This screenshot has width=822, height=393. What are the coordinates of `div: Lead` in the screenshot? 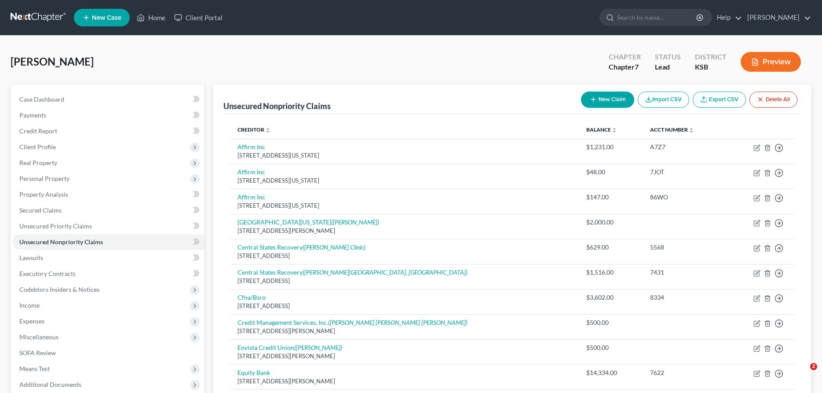 It's located at (668, 67).